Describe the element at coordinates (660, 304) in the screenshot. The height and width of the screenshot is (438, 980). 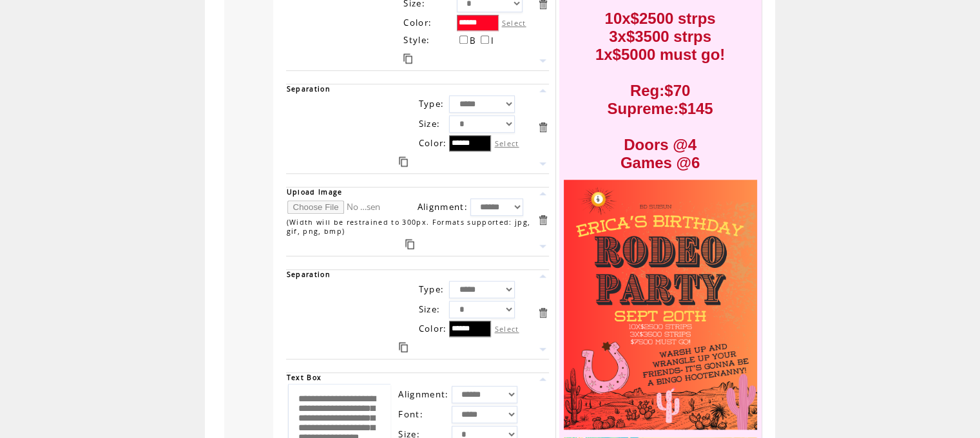
I see `img: images` at that location.